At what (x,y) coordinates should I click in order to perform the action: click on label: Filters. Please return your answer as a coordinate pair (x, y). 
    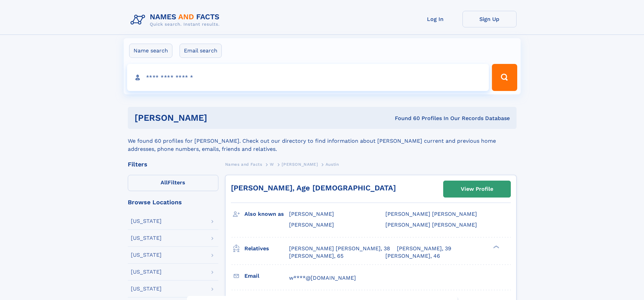
    Looking at the image, I should click on (173, 183).